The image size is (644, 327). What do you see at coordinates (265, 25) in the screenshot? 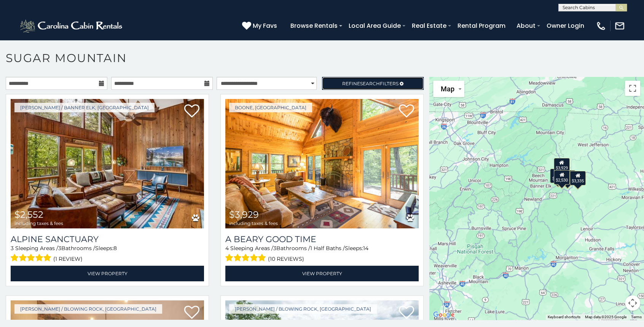
I see `span: My Favs` at bounding box center [265, 25].